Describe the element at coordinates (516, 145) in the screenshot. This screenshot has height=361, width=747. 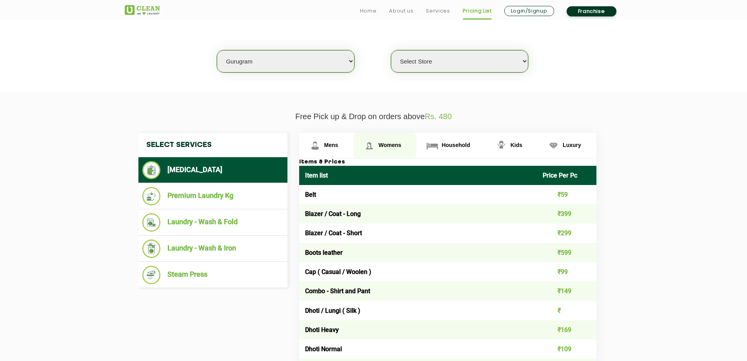
I see `span: Kids` at that location.